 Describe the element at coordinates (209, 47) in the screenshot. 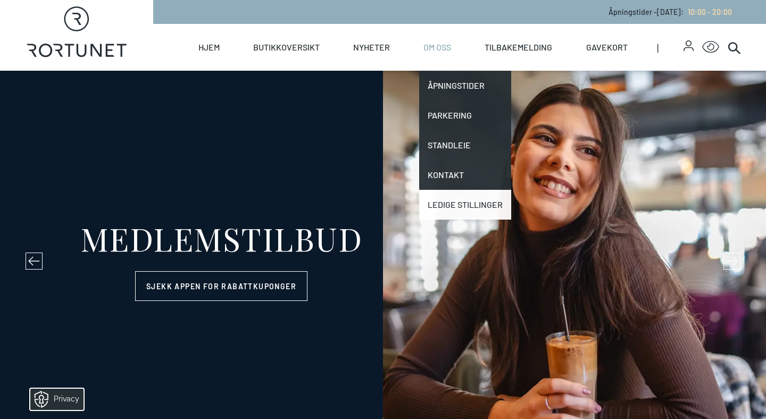

I see `a: Hjem` at that location.